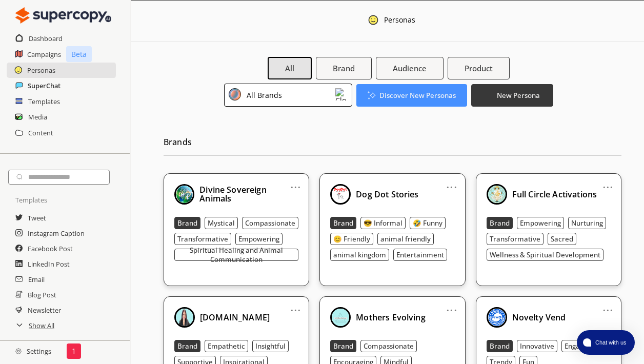  Describe the element at coordinates (236, 255) in the screenshot. I see `button: Spiritual Healing and Animal Communication` at that location.